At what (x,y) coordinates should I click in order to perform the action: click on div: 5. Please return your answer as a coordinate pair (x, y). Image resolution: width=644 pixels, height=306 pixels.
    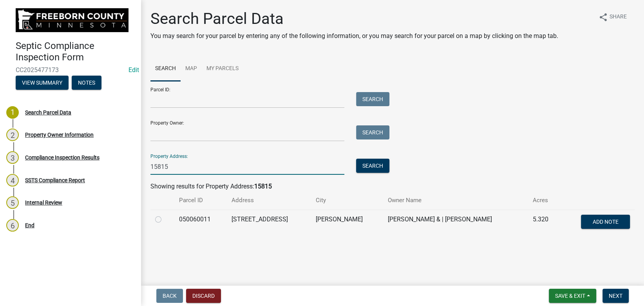
    Looking at the image, I should click on (13, 203).